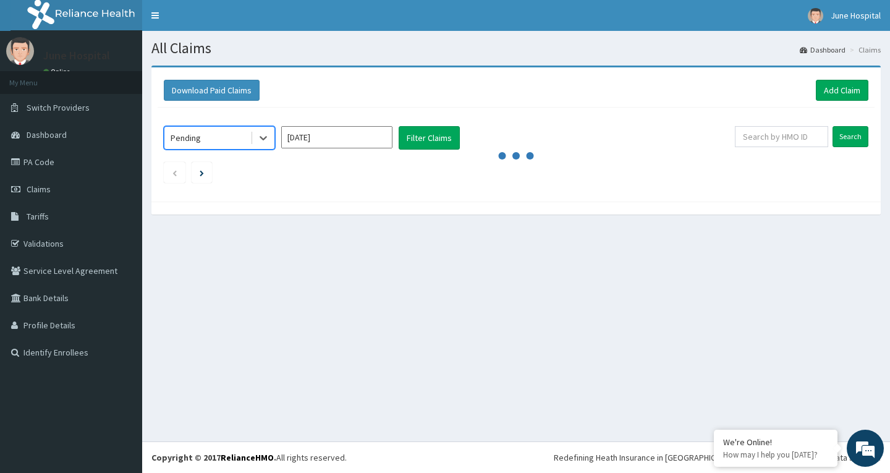  What do you see at coordinates (201, 172) in the screenshot?
I see `a: Next page` at bounding box center [201, 172].